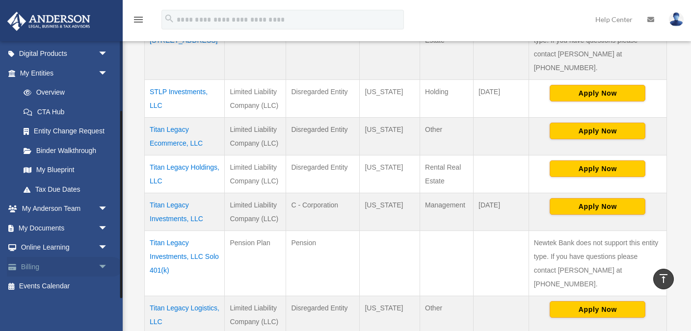 The image size is (691, 331). Describe the element at coordinates (66, 170) in the screenshot. I see `a: My Blueprint` at that location.